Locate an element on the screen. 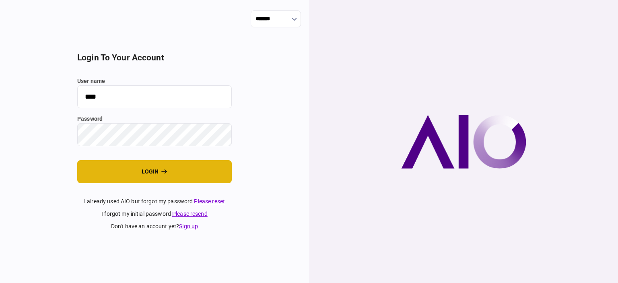  a: Please resend is located at coordinates (190, 214).